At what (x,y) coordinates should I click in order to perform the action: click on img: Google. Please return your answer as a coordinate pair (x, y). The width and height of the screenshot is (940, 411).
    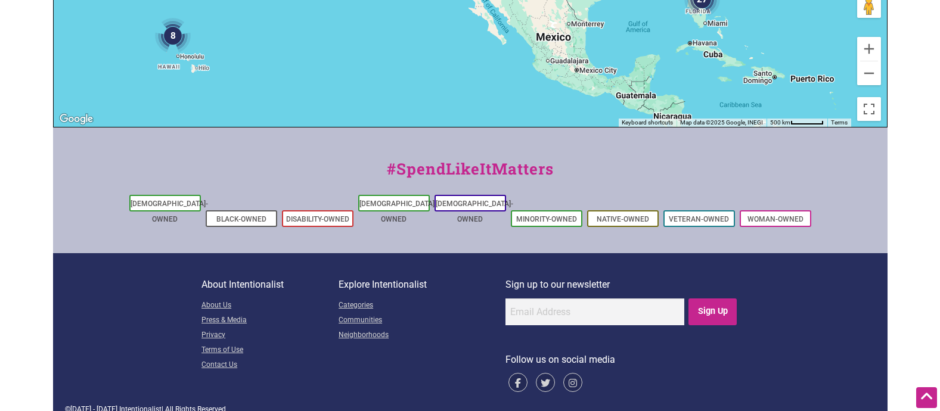
    Looking at the image, I should click on (76, 119).